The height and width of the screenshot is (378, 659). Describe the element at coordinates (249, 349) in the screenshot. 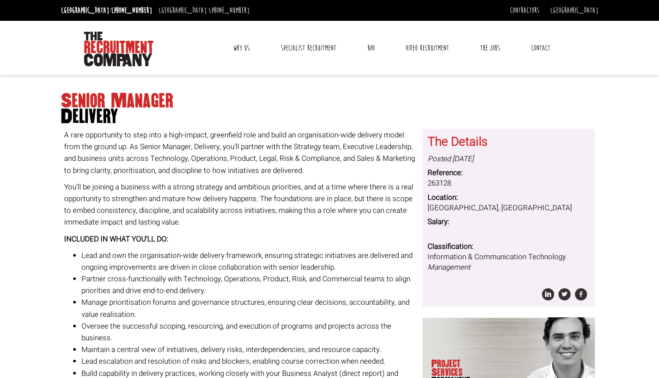

I see `li: Maintain a central view of initiatives, delivery risks, interdependencies, and resource capacity.` at that location.